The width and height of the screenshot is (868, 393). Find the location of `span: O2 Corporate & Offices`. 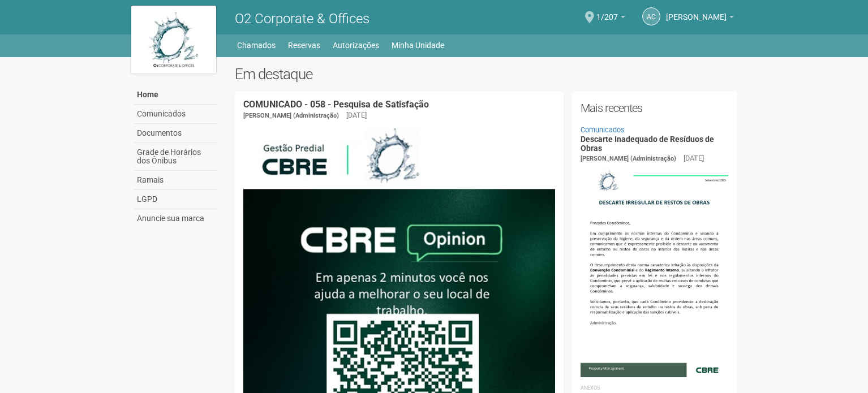

span: O2 Corporate & Offices is located at coordinates (302, 18).